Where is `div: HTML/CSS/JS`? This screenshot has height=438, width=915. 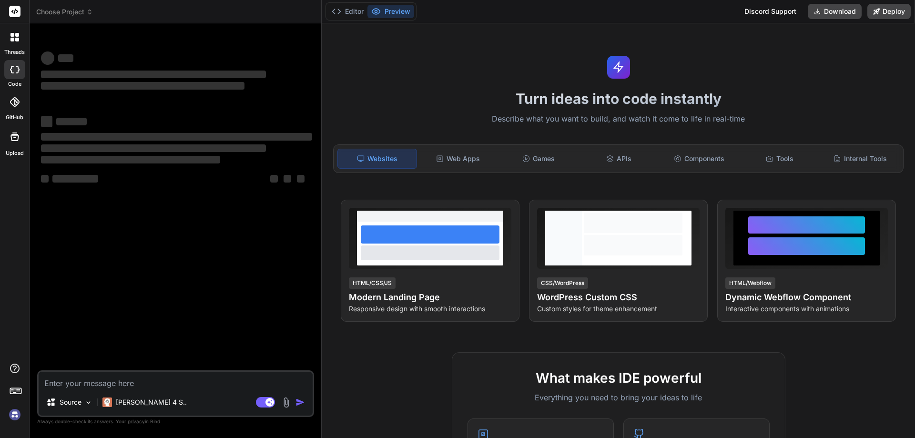 div: HTML/CSS/JS is located at coordinates (372, 283).